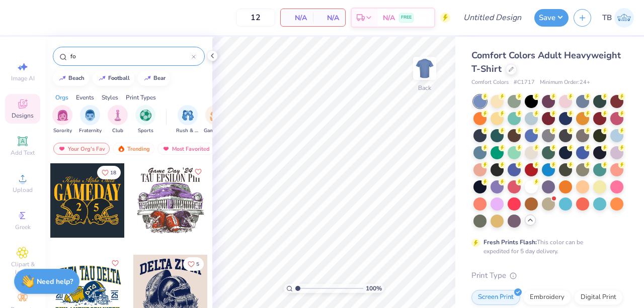 The image size is (644, 308). Describe the element at coordinates (145, 115) in the screenshot. I see `img: Sports Image` at that location.